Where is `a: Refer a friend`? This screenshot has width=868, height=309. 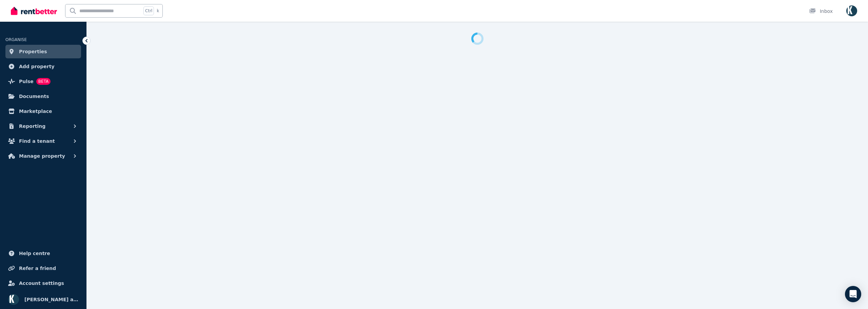
a: Refer a friend is located at coordinates (43, 268).